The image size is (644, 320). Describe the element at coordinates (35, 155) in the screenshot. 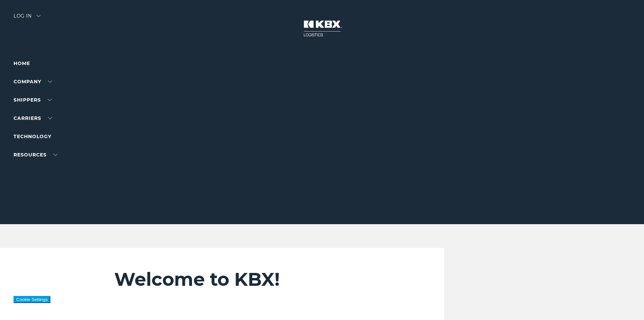

I see `a: RESOURCES` at that location.